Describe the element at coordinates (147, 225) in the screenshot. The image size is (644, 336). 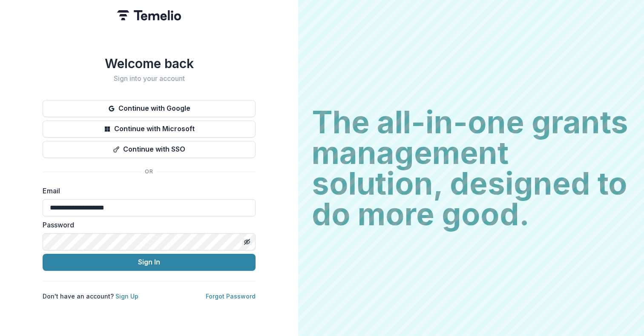
I see `label: Password` at that location.